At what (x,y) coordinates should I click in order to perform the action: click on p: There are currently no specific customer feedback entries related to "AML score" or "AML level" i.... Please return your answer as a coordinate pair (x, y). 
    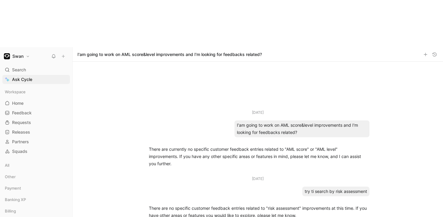
    Looking at the image, I should click on (258, 157).